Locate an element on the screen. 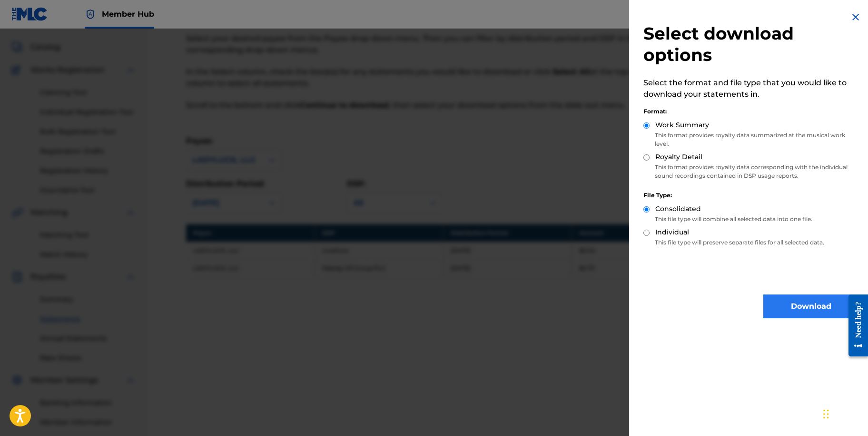  label: Work Summary is located at coordinates (682, 125).